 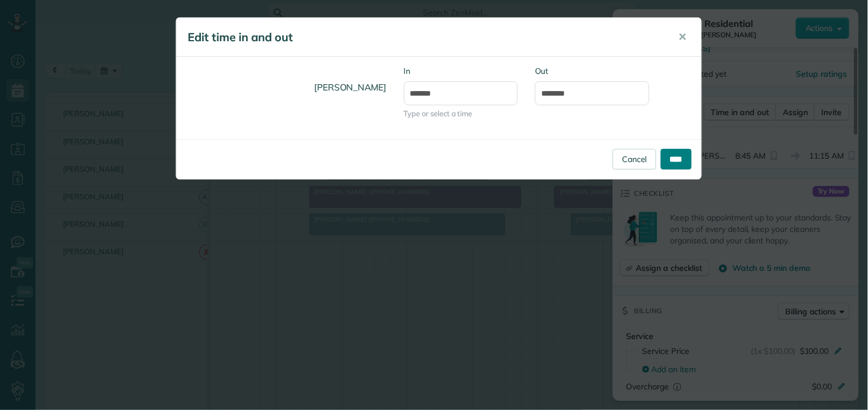 What do you see at coordinates (634, 159) in the screenshot?
I see `a: Cancel` at bounding box center [634, 159].